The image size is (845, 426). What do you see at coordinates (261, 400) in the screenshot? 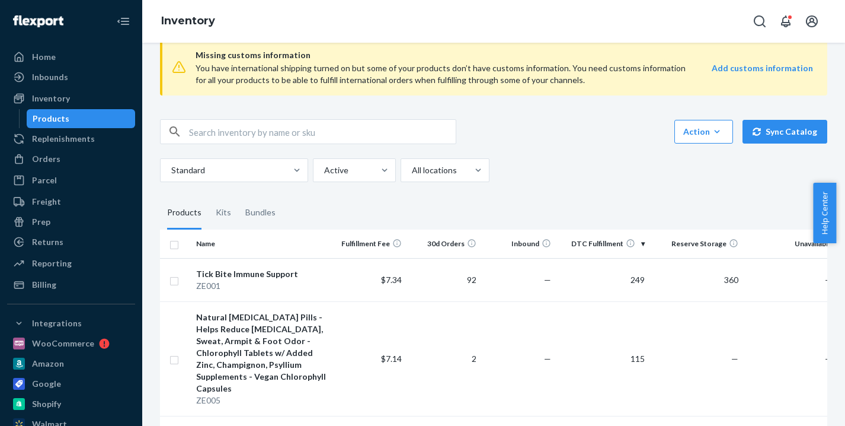
I see `div: ZE005` at bounding box center [261, 400].